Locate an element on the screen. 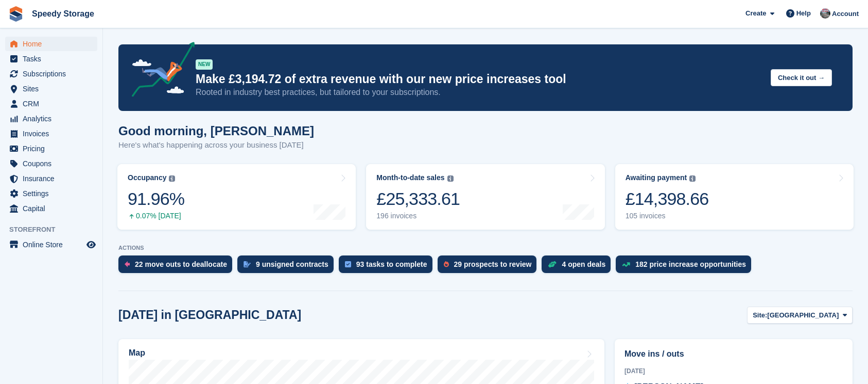 Image resolution: width=868 pixels, height=384 pixels. a: 29 prospects to review is located at coordinates (490, 266).